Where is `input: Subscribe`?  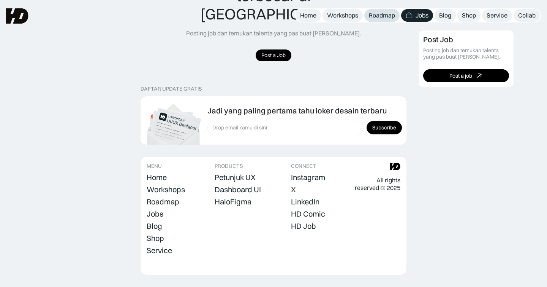
input: Subscribe is located at coordinates (384, 127).